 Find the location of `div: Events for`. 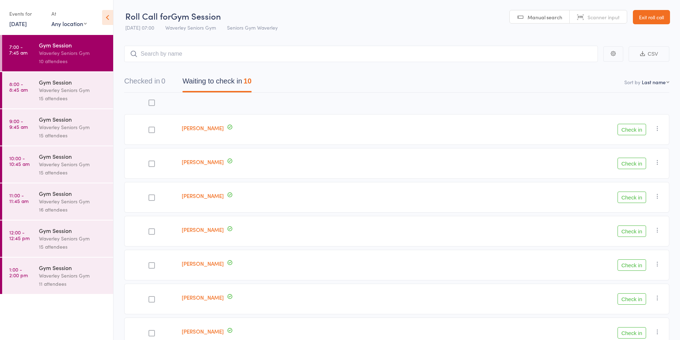

div: Events for is located at coordinates (27, 14).